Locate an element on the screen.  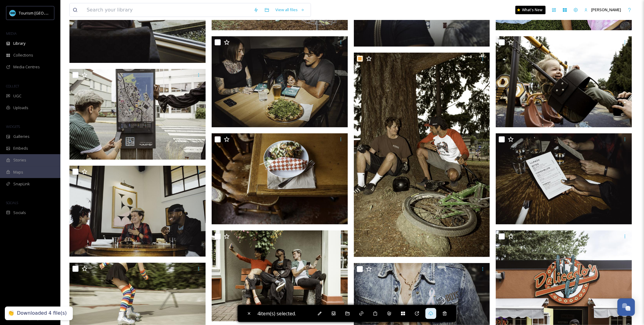
button: Open Chat is located at coordinates (626, 307).